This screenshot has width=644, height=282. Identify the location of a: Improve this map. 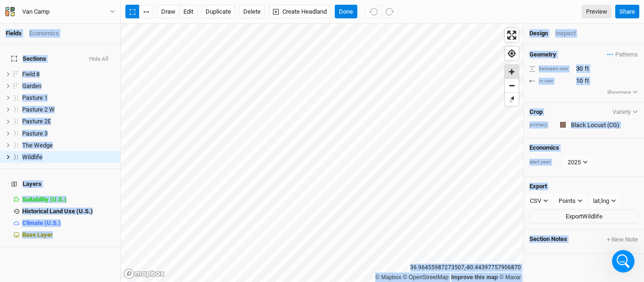
(474, 278).